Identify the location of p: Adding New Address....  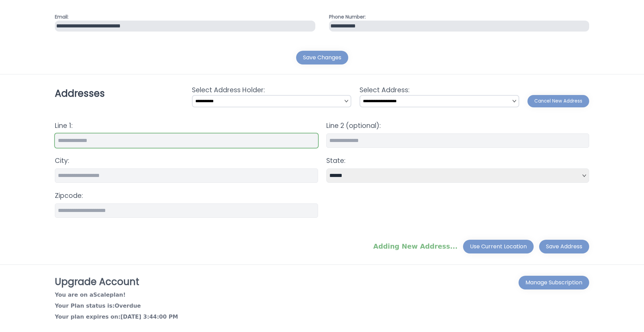
(416, 246).